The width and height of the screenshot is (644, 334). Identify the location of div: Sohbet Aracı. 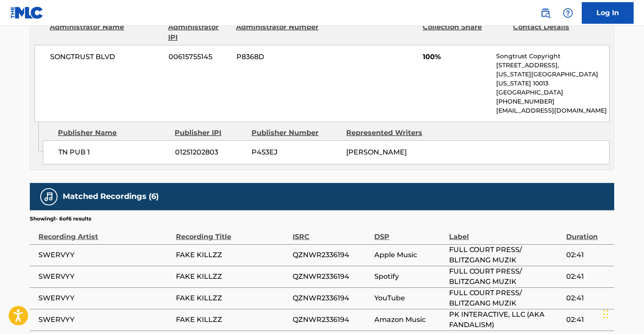
(623, 313).